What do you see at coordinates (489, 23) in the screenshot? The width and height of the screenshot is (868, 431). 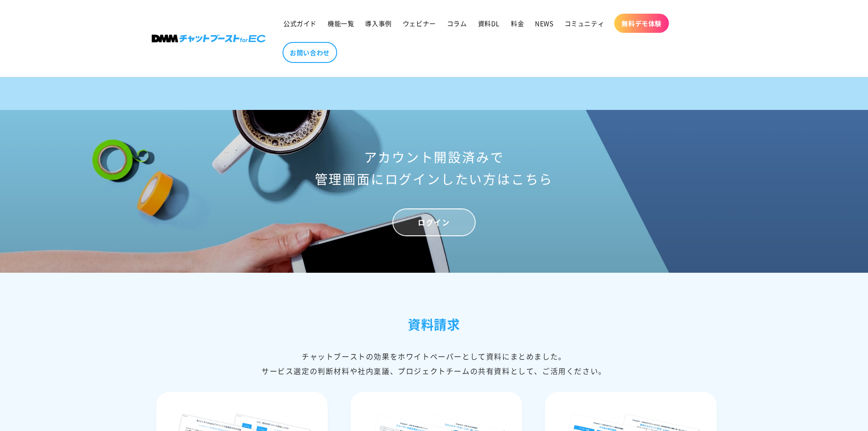 I see `a: 資料DL` at bounding box center [489, 23].